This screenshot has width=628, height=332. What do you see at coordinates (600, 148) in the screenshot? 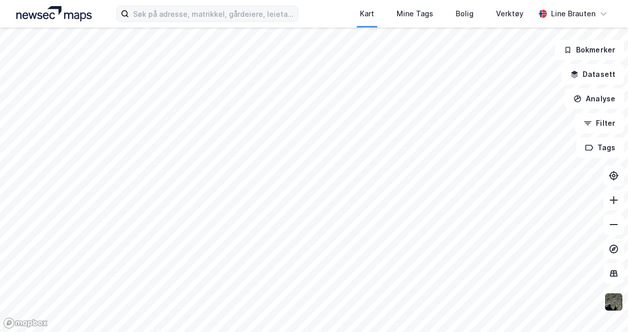
I see `button: Tags` at bounding box center [600, 148].